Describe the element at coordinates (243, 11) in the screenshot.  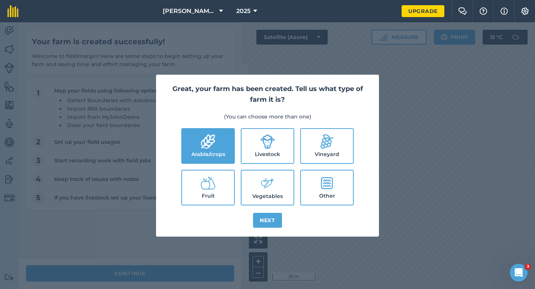
I see `span: 2025` at that location.